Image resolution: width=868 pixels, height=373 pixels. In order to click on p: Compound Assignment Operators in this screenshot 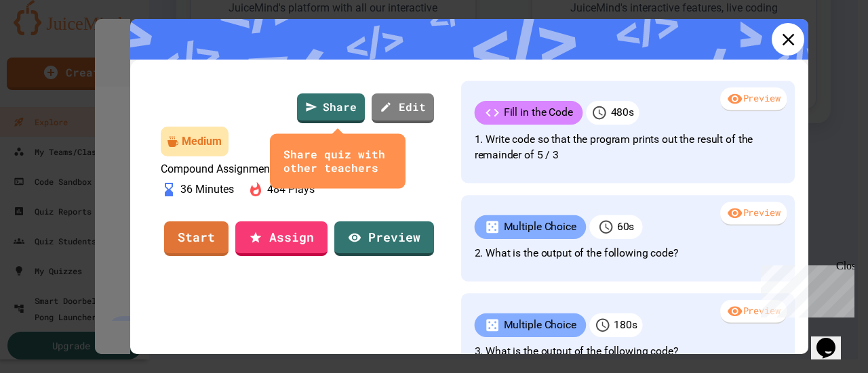, I will do `click(298, 169)`.